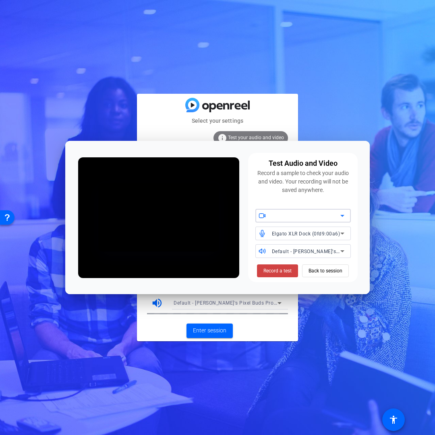 The height and width of the screenshot is (435, 435). What do you see at coordinates (277, 271) in the screenshot?
I see `span: Record a test` at bounding box center [277, 271].